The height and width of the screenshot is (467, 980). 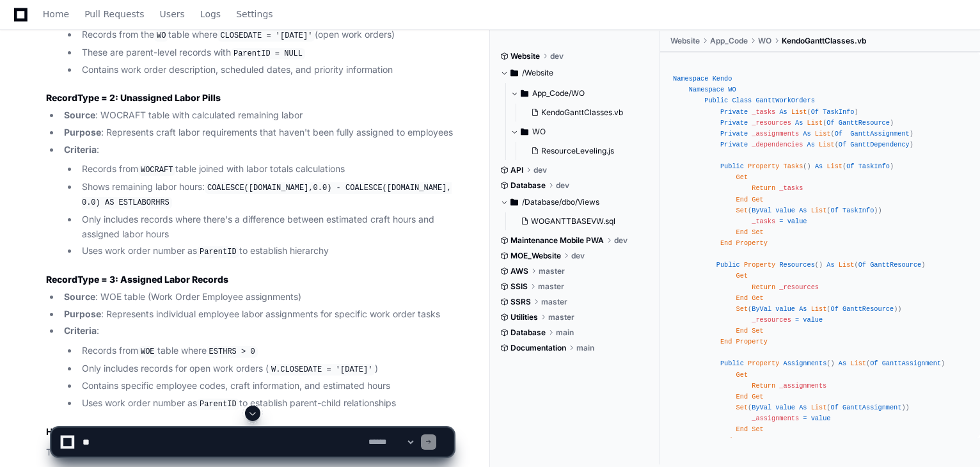 What do you see at coordinates (265, 170) in the screenshot?
I see `li: Records from table joined with labor totals calculations` at bounding box center [265, 170].